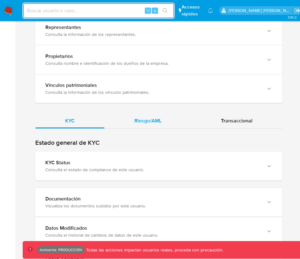 This screenshot has width=300, height=259. What do you see at coordinates (148, 120) in the screenshot?
I see `span: Riesgo/AML` at bounding box center [148, 120].